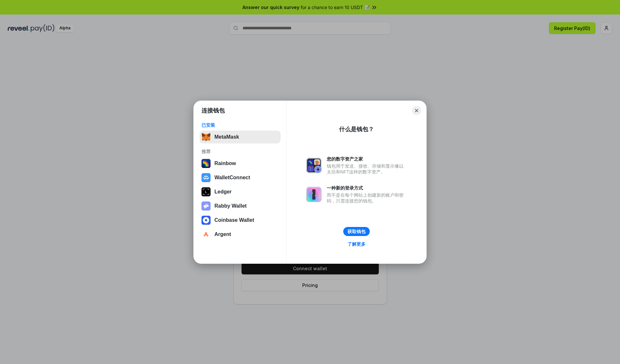  I want to click on button: 获取钱包, so click(357, 231).